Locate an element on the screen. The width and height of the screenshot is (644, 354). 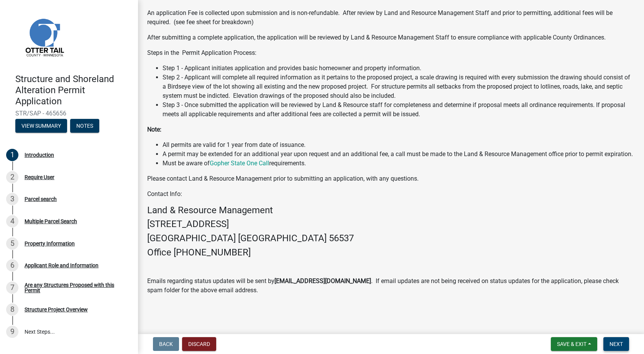
div: Property Information is located at coordinates (49, 243).